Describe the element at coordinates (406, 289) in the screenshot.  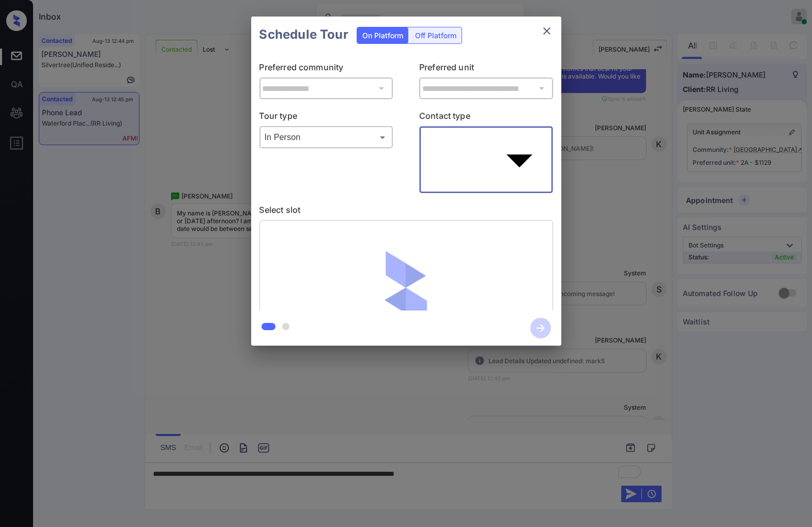
I see `img: loaderv1.7921fd1ed0a854f04152.gif` at that location.